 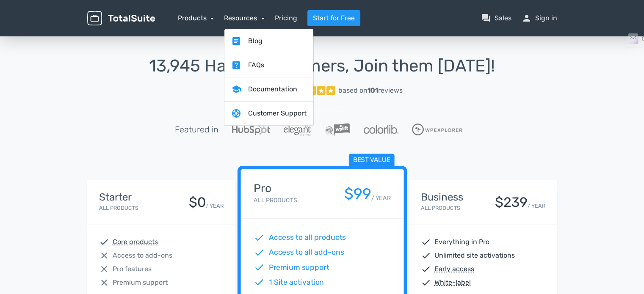 What do you see at coordinates (475, 256) in the screenshot?
I see `span: Unlimited site activations` at bounding box center [475, 256].